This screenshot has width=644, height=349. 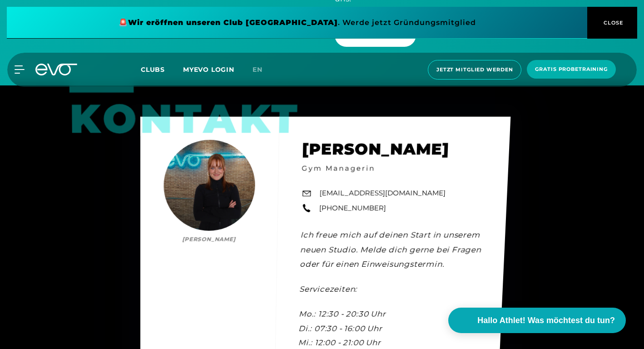 What do you see at coordinates (263, 70) in the screenshot?
I see `a: en` at bounding box center [263, 70].